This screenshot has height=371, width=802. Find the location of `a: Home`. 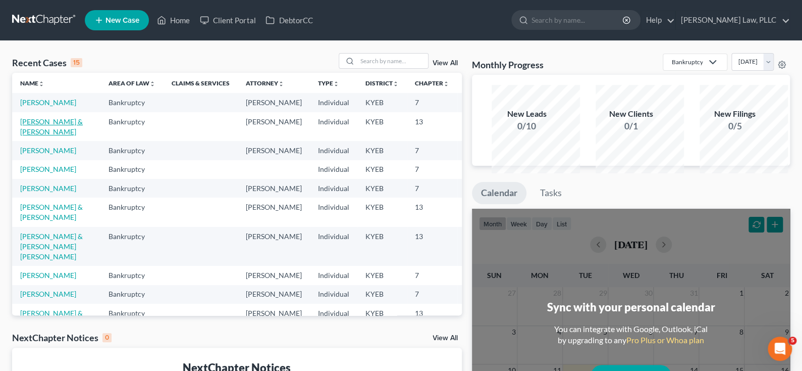

a: Home is located at coordinates (173, 20).